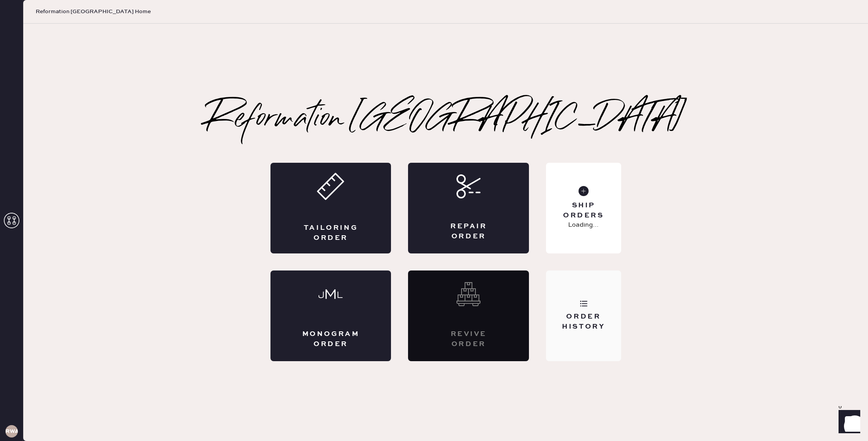  I want to click on div: Tailoring Order, so click(331, 233).